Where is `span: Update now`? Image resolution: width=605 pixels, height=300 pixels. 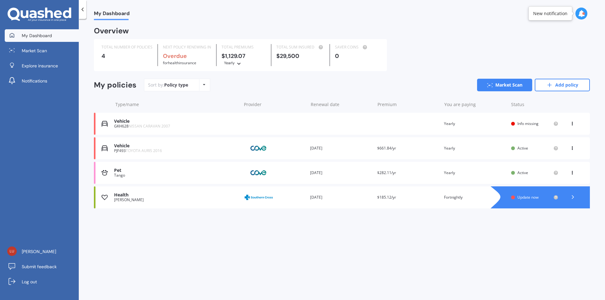 span: Update now is located at coordinates (528, 197).